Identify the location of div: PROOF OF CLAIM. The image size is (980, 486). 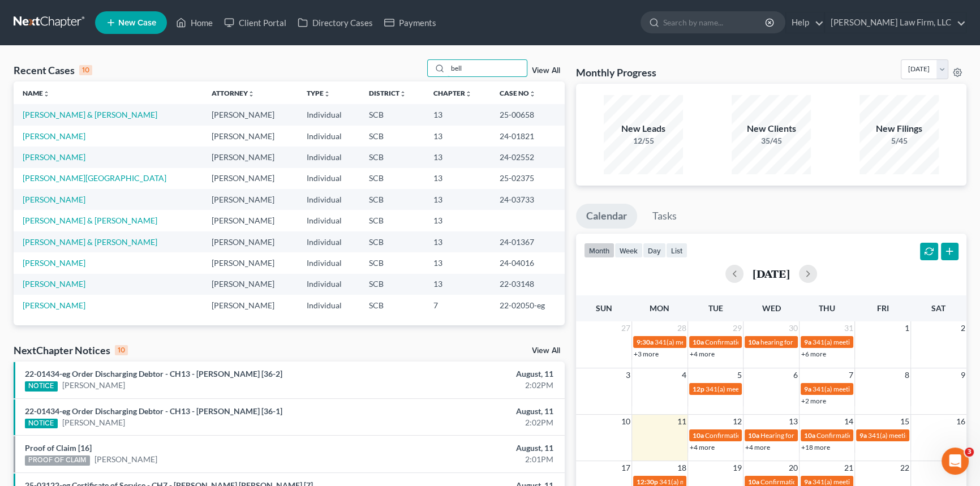
(57, 460).